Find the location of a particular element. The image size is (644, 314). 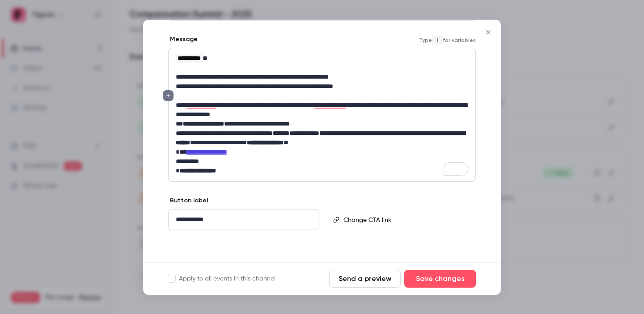

button: Send a preview is located at coordinates (365, 279).